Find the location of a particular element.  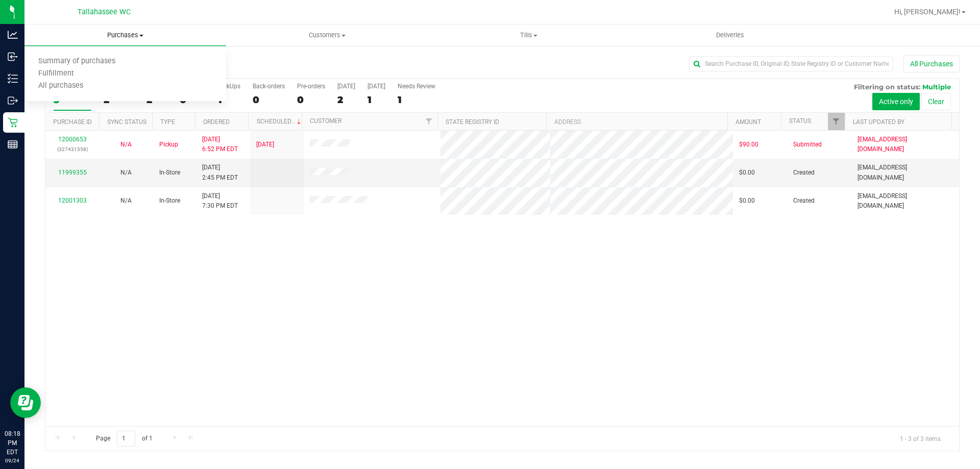

input: Search Purchase ID, Original ID, State Registry ID or Customer Name... is located at coordinates (791, 63).